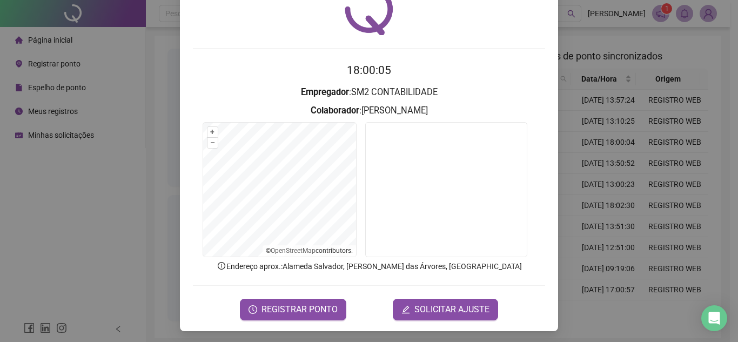  Describe the element at coordinates (222, 266) in the screenshot. I see `span: info-circle` at that location.